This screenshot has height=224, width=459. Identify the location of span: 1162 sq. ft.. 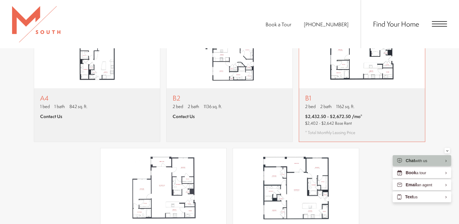
(345, 106).